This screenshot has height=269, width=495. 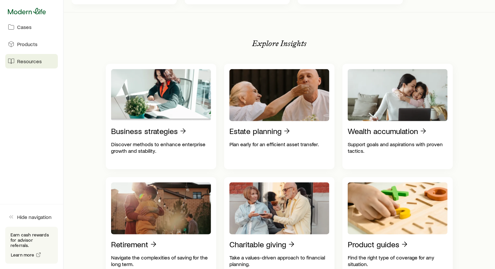 I want to click on a: Estate planningPlan early for an efficient asset transfer., so click(x=280, y=116).